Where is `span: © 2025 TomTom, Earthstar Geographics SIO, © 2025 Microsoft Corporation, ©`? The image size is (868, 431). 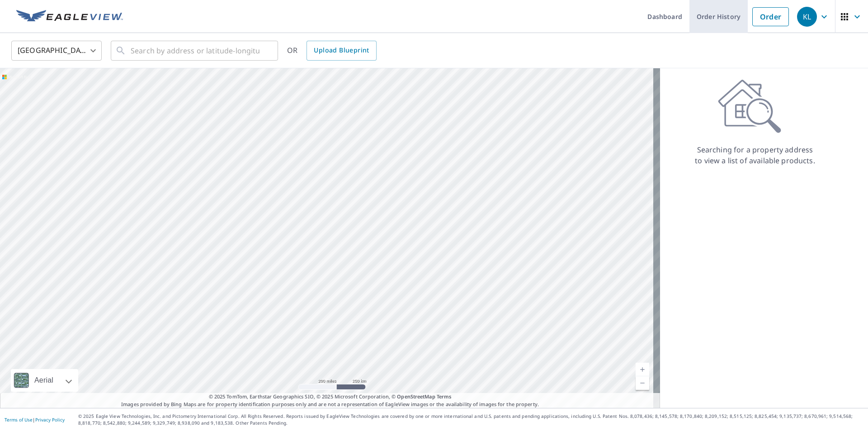
span: © 2025 TomTom, Earthstar Geographics SIO, © 2025 Microsoft Corporation, © is located at coordinates (330, 397).